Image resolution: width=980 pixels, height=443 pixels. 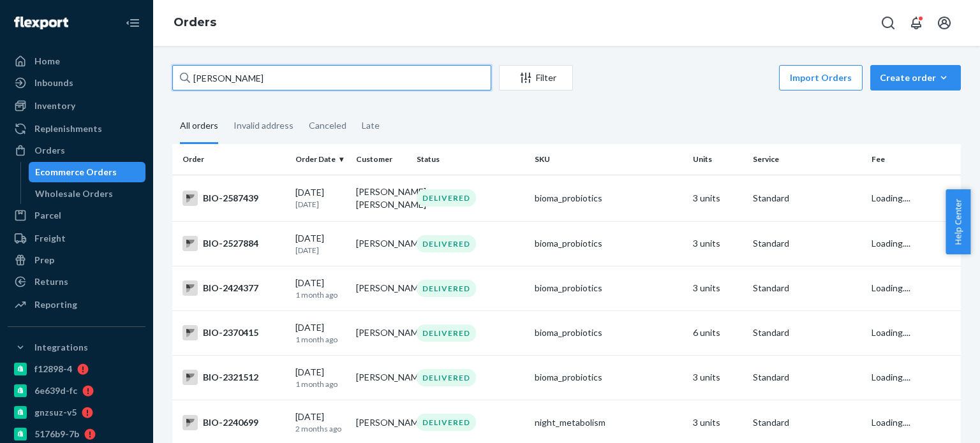 What do you see at coordinates (233, 244) in the screenshot?
I see `div: BIO-2527884` at bounding box center [233, 244].